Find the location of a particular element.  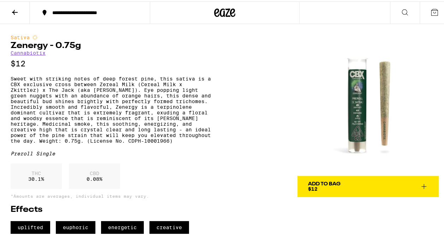

div: Preroll Single is located at coordinates (112, 152).